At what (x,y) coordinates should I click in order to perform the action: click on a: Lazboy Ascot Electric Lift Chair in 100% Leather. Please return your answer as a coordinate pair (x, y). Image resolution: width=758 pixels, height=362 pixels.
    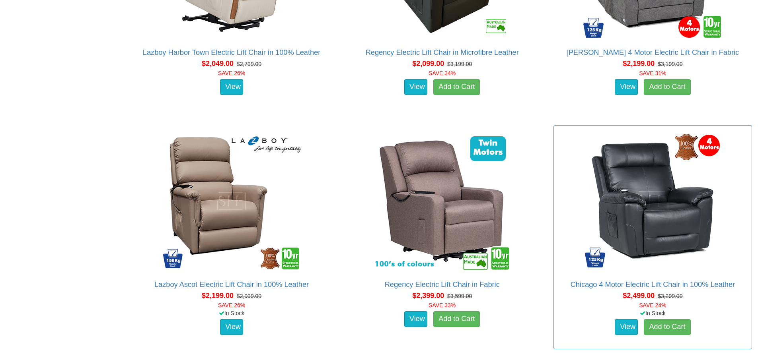
    Looking at the image, I should click on (231, 285).